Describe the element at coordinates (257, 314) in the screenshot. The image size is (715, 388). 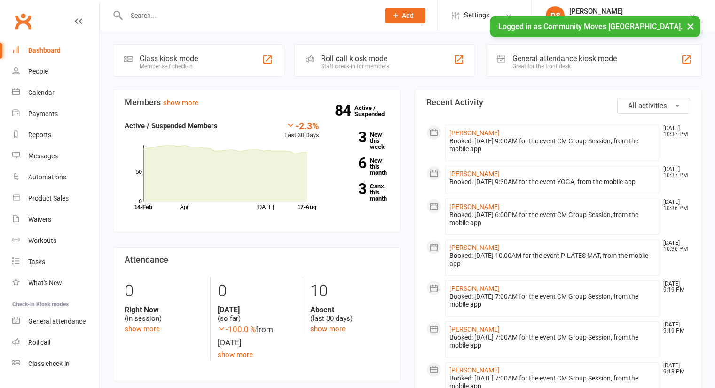
I see `div: (so far)` at that location.